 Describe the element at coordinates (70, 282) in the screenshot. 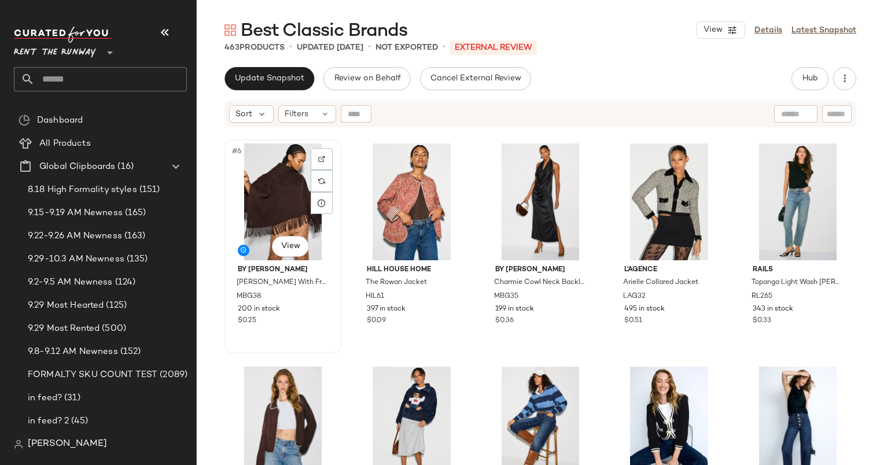

I see `span: 9.2-9.5 AM Newness` at that location.